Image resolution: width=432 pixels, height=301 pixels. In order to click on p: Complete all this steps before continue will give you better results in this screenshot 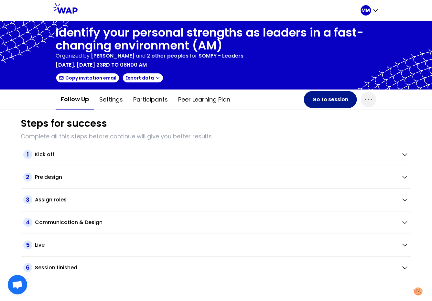, I will do `click(216, 137)`.